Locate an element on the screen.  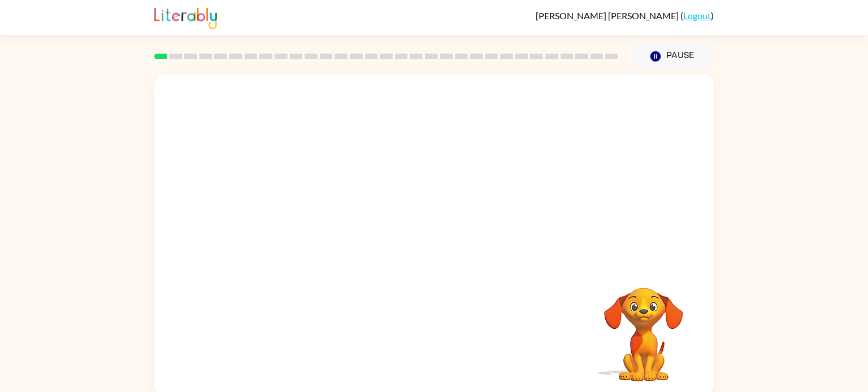
button: Pause is located at coordinates (673, 57).